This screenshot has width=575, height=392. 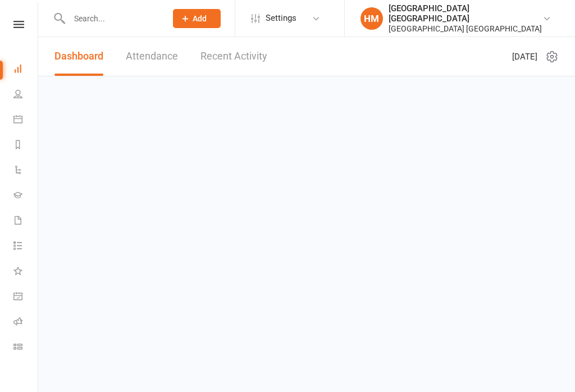 I want to click on div: HM, so click(x=372, y=19).